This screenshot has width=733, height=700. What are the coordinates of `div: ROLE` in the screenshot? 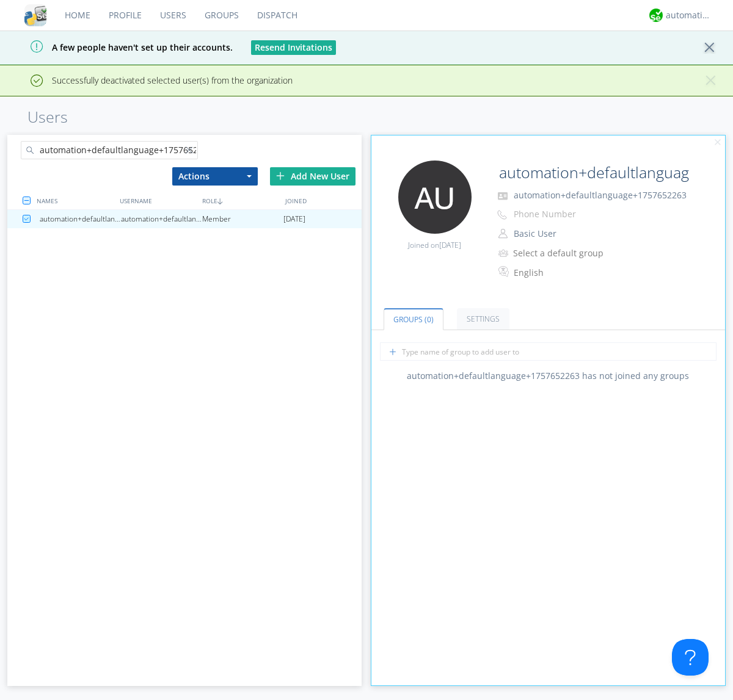 It's located at (240, 200).